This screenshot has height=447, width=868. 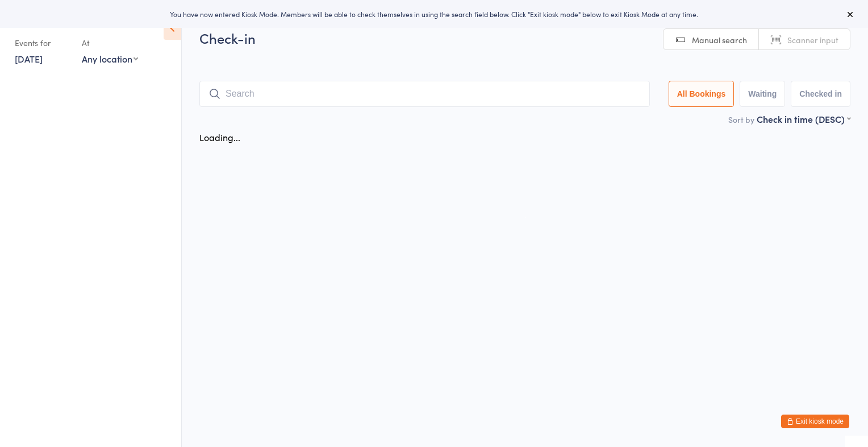 What do you see at coordinates (109, 42) in the screenshot?
I see `div: At` at bounding box center [109, 42].